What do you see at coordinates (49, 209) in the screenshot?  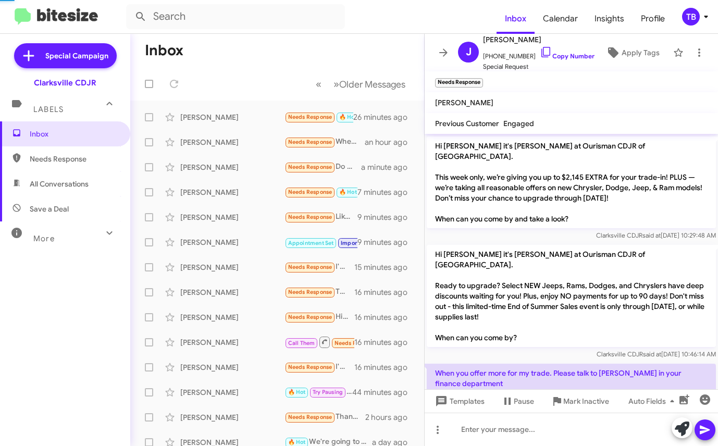 I see `span: Save a Deal` at bounding box center [49, 209].